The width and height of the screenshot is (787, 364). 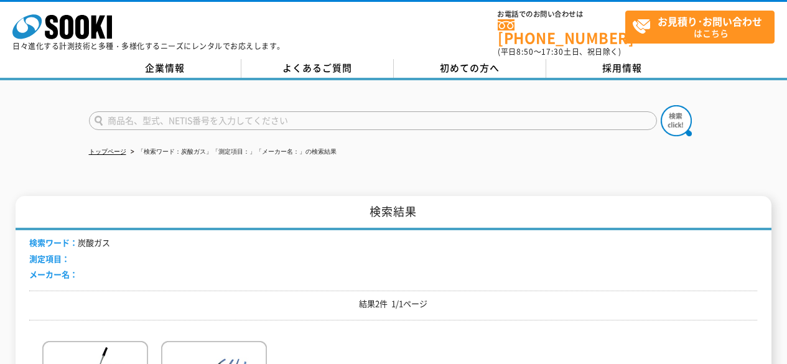 I want to click on strong: お見積り･お問い合わせ, so click(x=710, y=21).